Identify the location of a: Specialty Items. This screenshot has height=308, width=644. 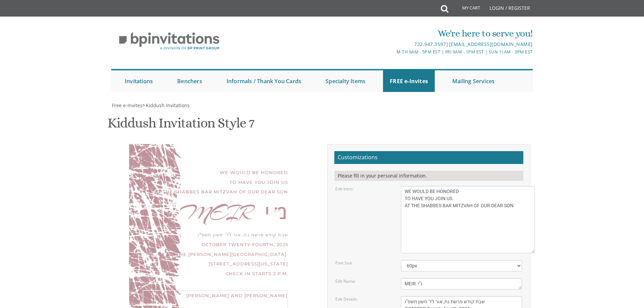
(346, 81).